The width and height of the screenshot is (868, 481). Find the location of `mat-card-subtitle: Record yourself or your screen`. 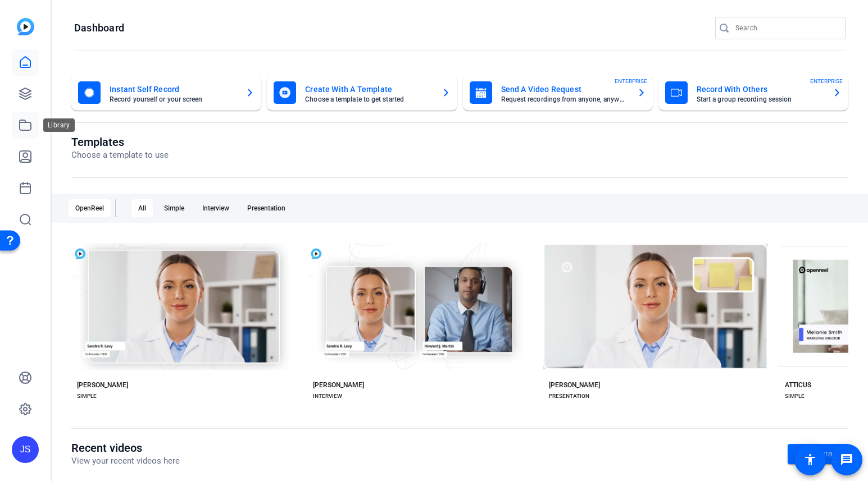

mat-card-subtitle: Record yourself or your screen is located at coordinates (173, 99).